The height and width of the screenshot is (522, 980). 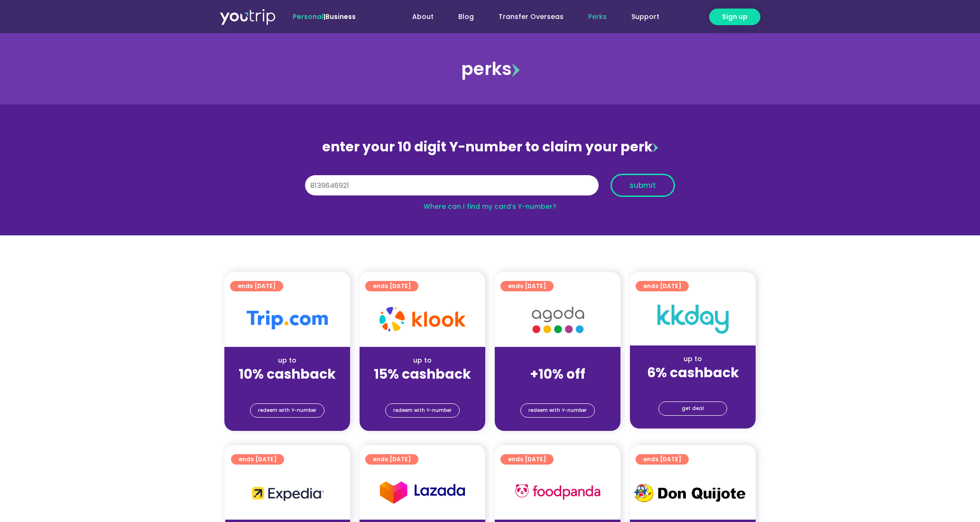 I want to click on a: About, so click(x=423, y=17).